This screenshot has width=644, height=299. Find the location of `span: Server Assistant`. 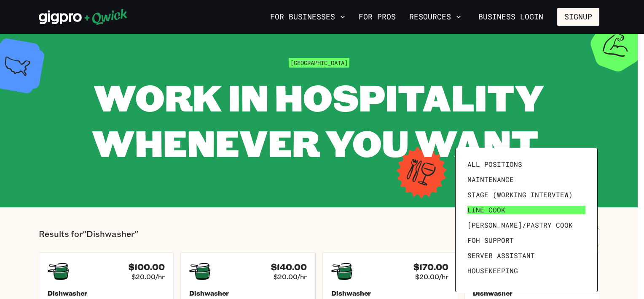

span: Server Assistant is located at coordinates (501, 255).